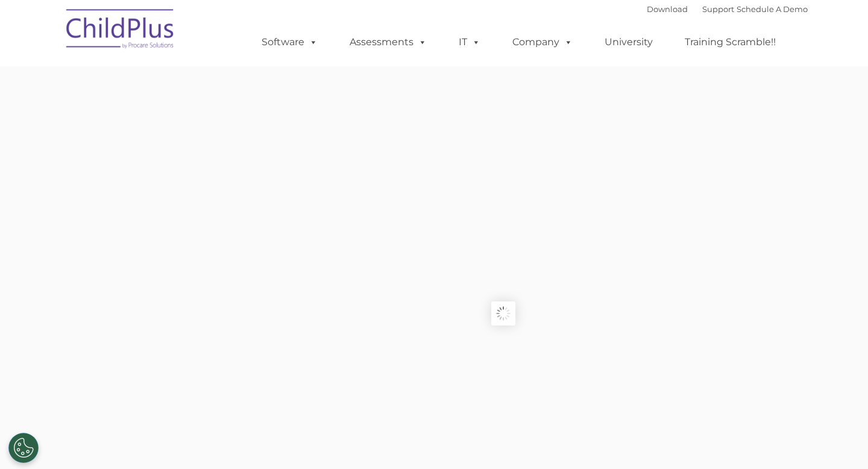  I want to click on a: University, so click(629, 42).